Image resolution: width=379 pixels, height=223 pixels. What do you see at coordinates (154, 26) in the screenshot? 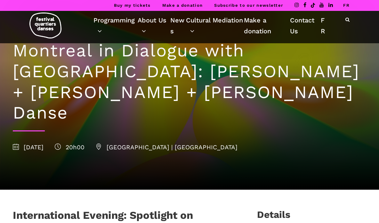
I see `a: About Us` at bounding box center [154, 26].